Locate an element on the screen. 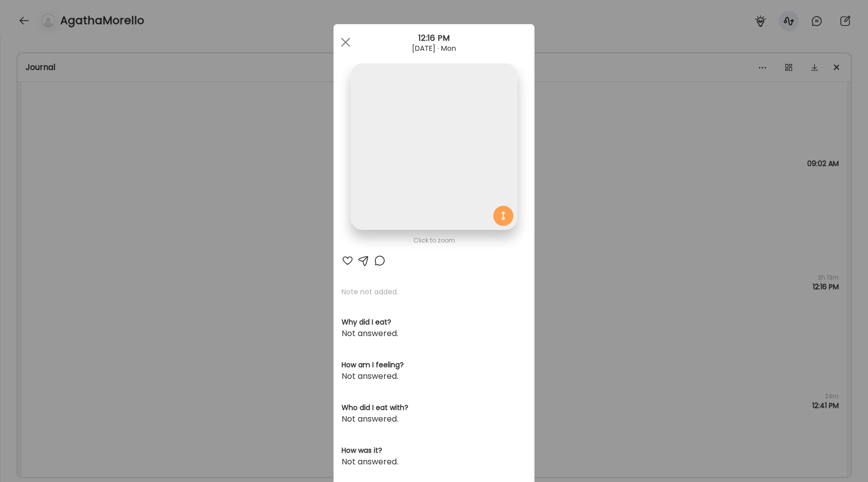 The image size is (868, 482). h3: How was it? is located at coordinates (434, 450).